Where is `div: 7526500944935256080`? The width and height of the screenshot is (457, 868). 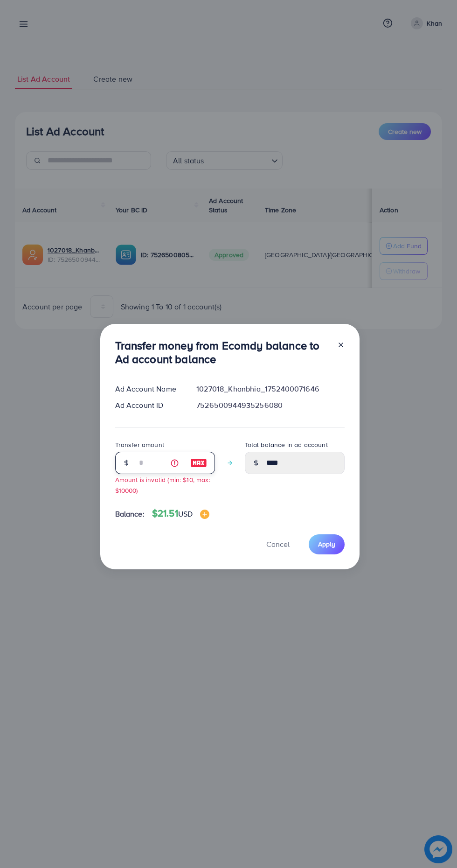
div: 7526500944935256080 is located at coordinates (270, 405).